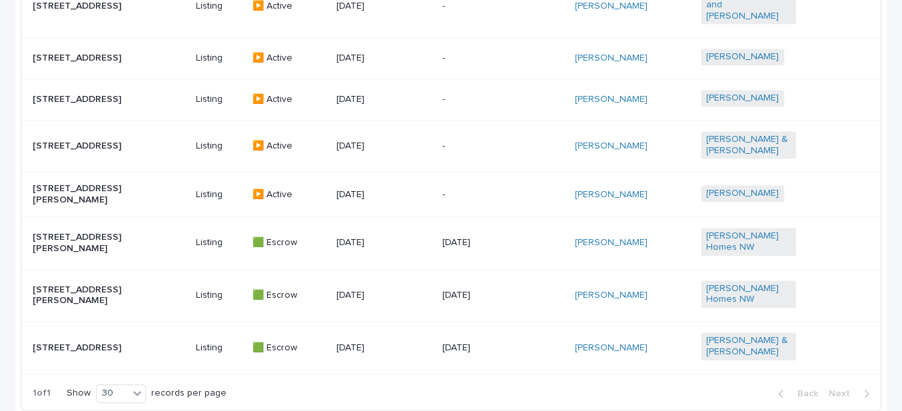 This screenshot has width=902, height=411. What do you see at coordinates (41, 393) in the screenshot?
I see `p: 1 of 1` at bounding box center [41, 393].